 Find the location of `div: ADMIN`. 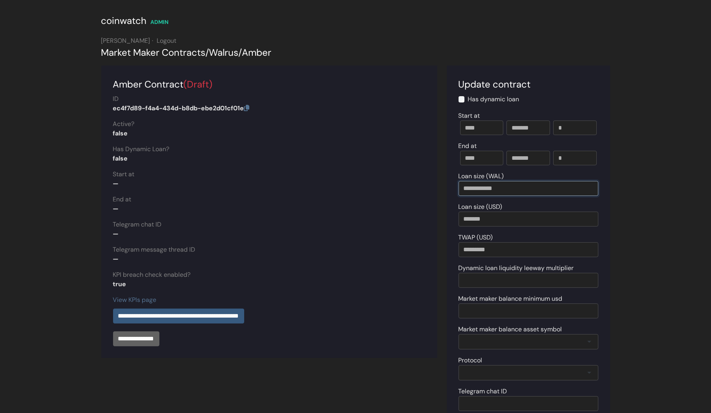

div: ADMIN is located at coordinates (160, 22).